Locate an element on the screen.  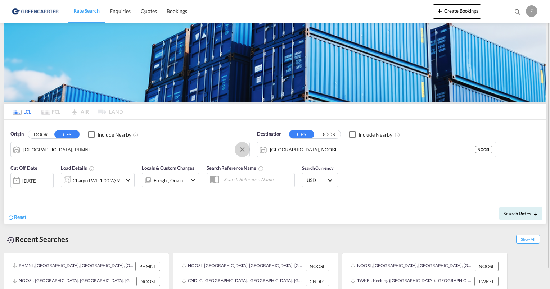
span: Show All is located at coordinates (528, 239).